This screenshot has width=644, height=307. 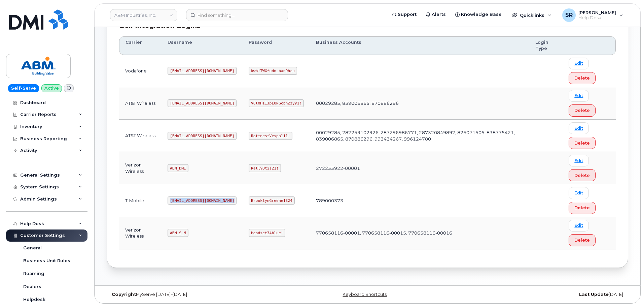 What do you see at coordinates (178, 233) in the screenshot?
I see `code: ABM_S_M` at bounding box center [178, 233].